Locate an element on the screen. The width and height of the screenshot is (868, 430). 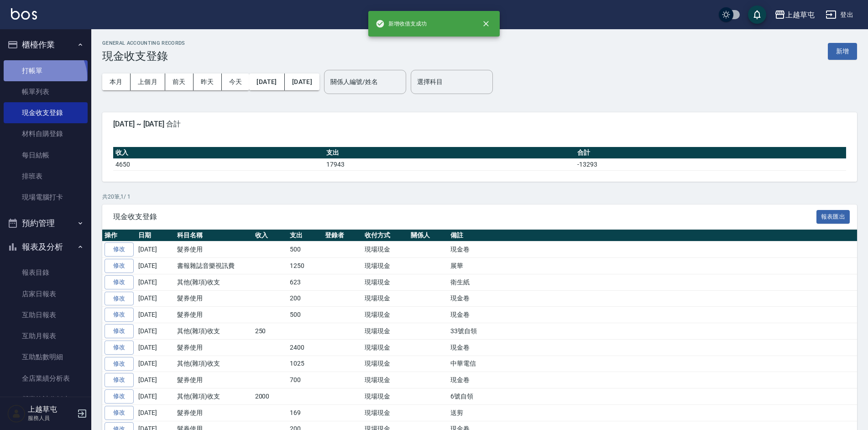
div: 上越草屯 is located at coordinates (800, 15).